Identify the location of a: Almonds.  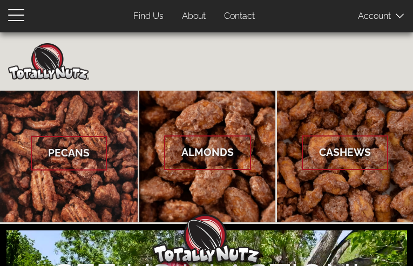
(207, 157).